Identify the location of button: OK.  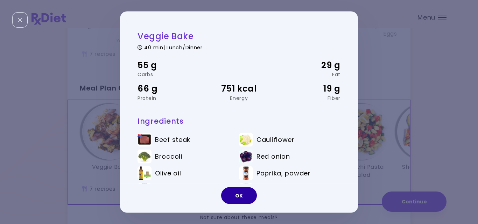
(239, 196).